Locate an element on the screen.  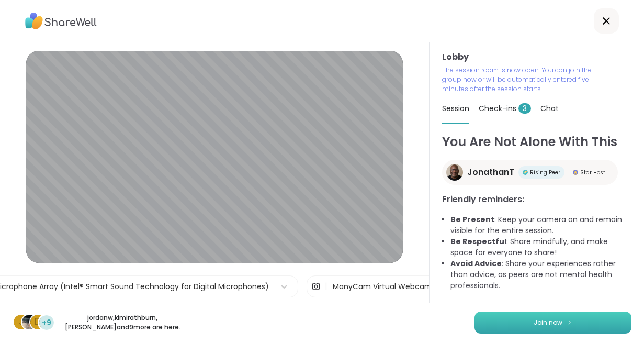
span: Rising Peer is located at coordinates (546, 172).